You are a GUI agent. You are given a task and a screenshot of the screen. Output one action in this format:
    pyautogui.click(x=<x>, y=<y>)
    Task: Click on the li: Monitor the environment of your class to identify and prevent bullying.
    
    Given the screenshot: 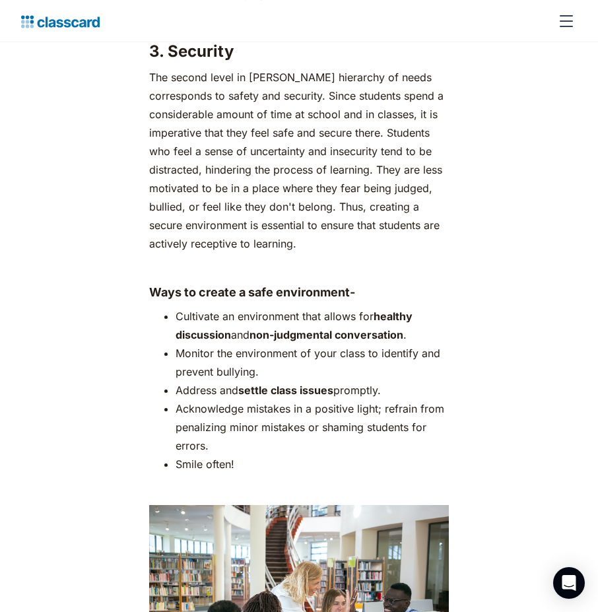 What is the action you would take?
    pyautogui.click(x=312, y=362)
    